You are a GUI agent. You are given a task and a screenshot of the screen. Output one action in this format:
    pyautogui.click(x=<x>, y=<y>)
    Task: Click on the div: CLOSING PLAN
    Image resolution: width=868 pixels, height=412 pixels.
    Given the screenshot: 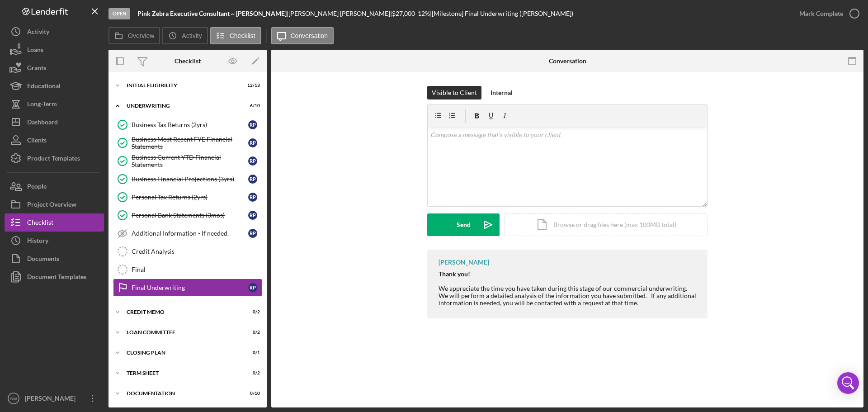 What is the action you would take?
    pyautogui.click(x=182, y=353)
    